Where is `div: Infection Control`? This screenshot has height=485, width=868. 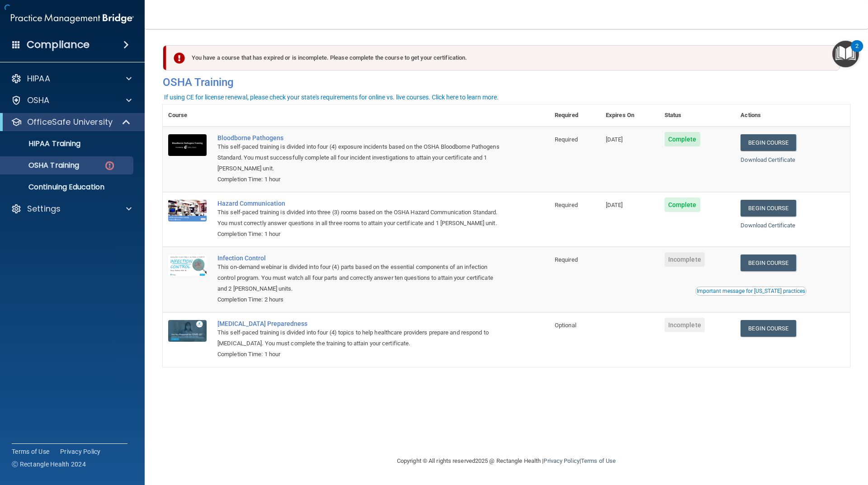 div: Infection Control is located at coordinates (361, 258).